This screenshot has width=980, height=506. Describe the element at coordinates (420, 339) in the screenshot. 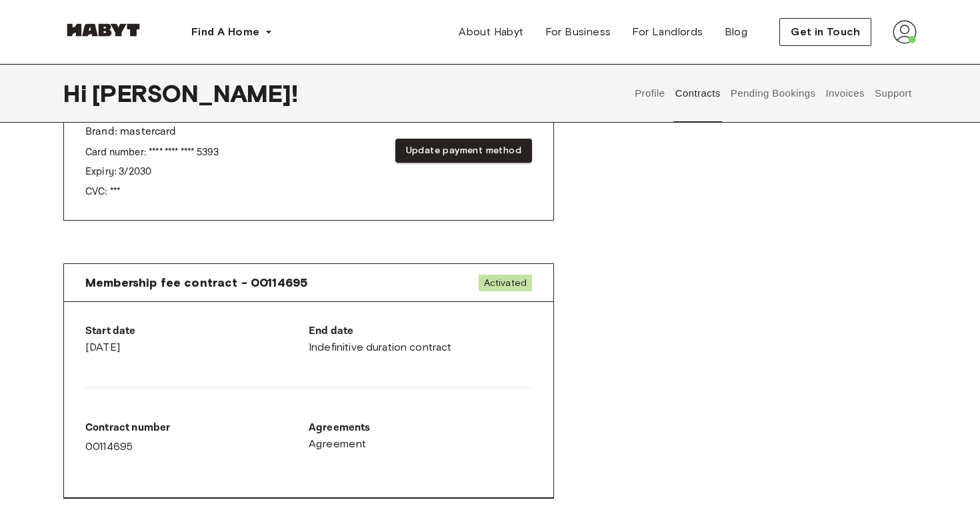

I see `div: Indefinitive duration contract` at that location.